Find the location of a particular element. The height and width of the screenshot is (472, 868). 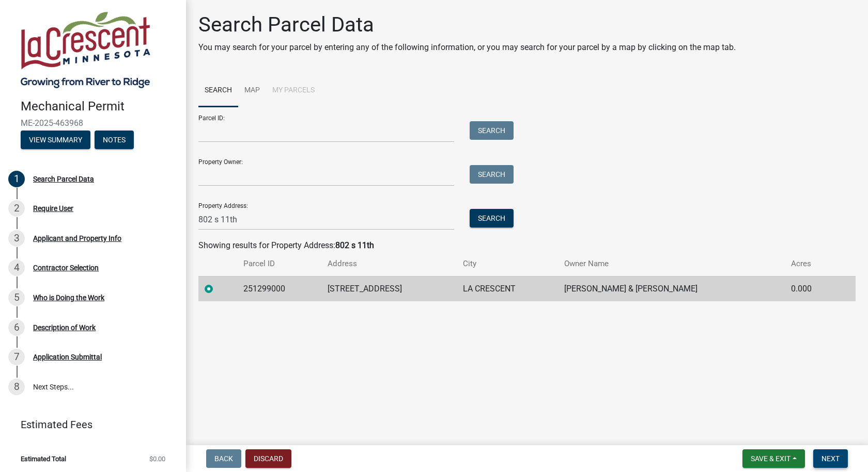

th: Acres is located at coordinates (811, 263).